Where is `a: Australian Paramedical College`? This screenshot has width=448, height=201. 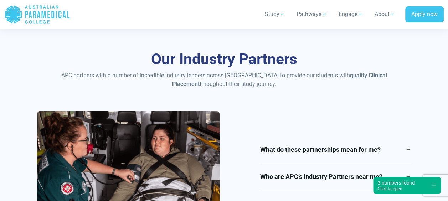
a: Australian Paramedical College is located at coordinates (37, 14).